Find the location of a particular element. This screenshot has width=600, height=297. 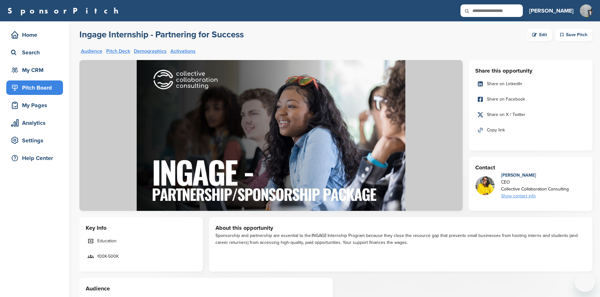

h2: Ingage Internship - Partnering for Success is located at coordinates (161, 35).